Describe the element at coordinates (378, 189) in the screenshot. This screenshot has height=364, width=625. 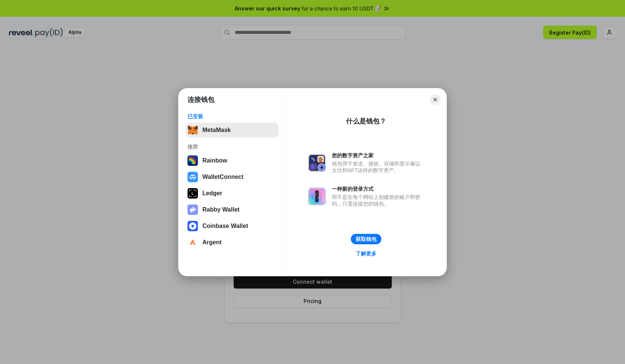
I see `div: 一种新的登录方式` at that location.